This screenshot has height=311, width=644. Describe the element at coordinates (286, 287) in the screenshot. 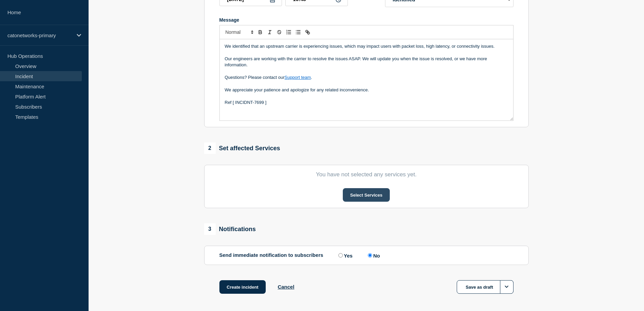

I see `button: Cancel` at that location.